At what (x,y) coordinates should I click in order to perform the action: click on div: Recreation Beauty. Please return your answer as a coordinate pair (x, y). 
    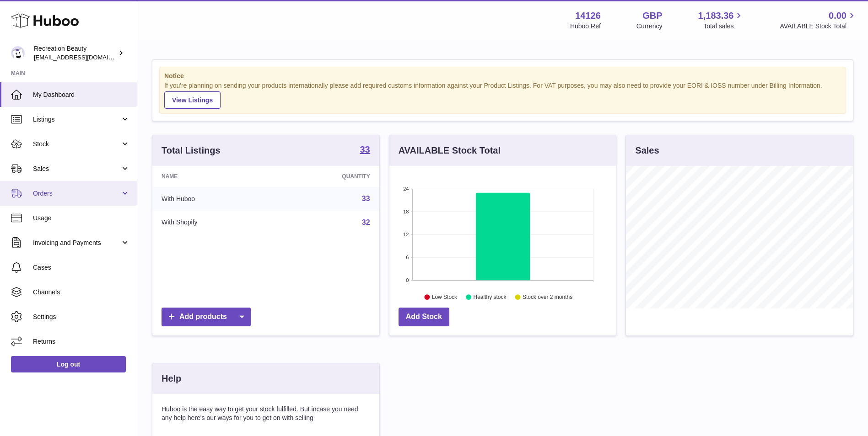
    Looking at the image, I should click on (75, 53).